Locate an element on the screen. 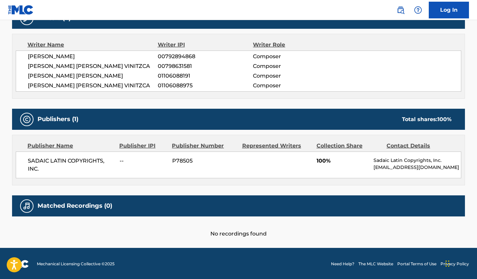 This screenshot has height=279, width=477. span: P78505 is located at coordinates (204, 161).